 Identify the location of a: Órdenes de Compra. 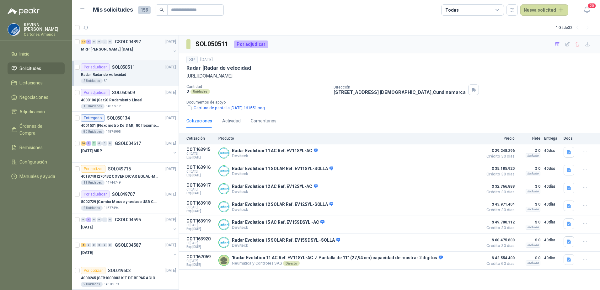
(36, 130).